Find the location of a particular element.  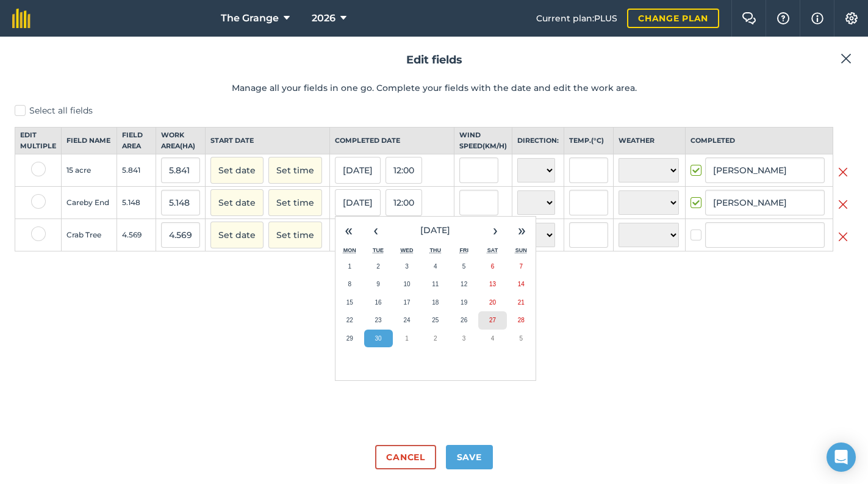

th: Field Area is located at coordinates (136, 141).